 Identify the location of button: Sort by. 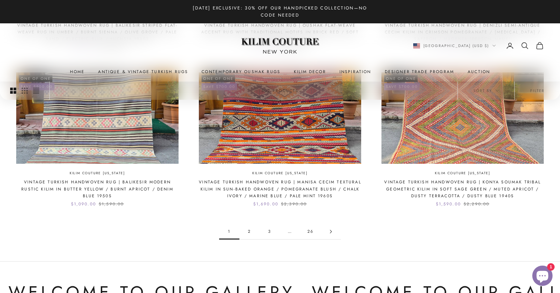
(486, 91).